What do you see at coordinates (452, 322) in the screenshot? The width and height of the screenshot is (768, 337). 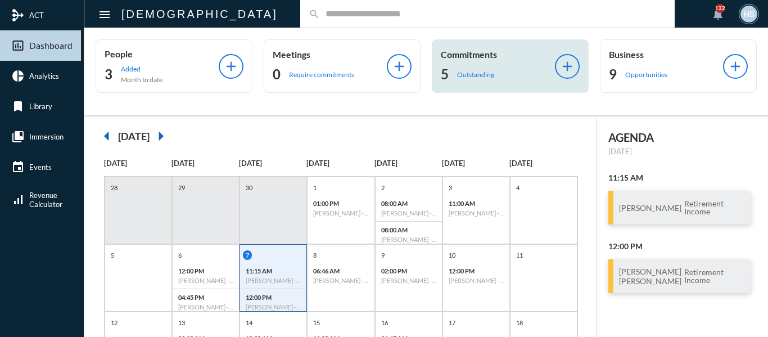 I see `p: 17` at bounding box center [452, 322].